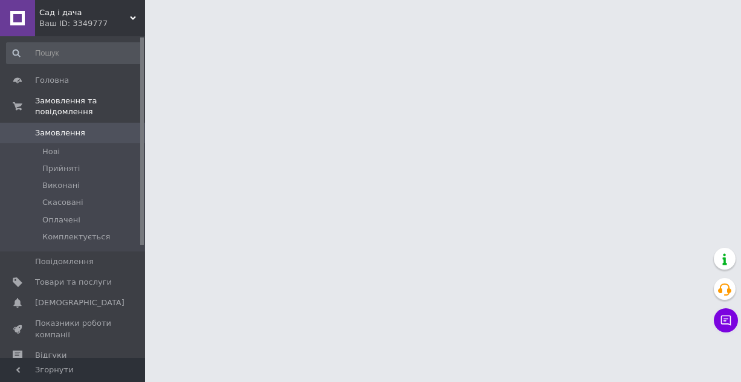  I want to click on span: Головна, so click(52, 80).